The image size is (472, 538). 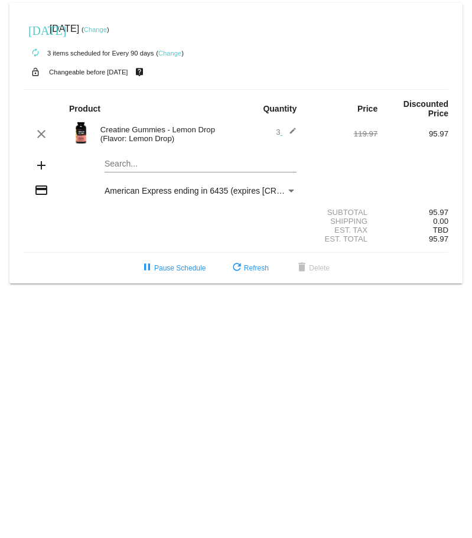 I want to click on mat-icon: pause, so click(x=147, y=268).